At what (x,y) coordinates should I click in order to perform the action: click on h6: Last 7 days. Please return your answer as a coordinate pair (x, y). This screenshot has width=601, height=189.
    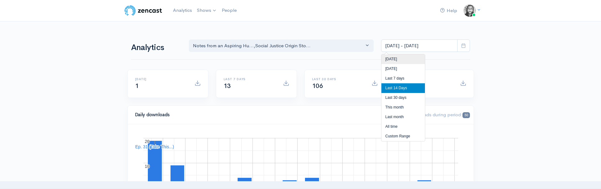
    Looking at the image, I should click on (250, 79).